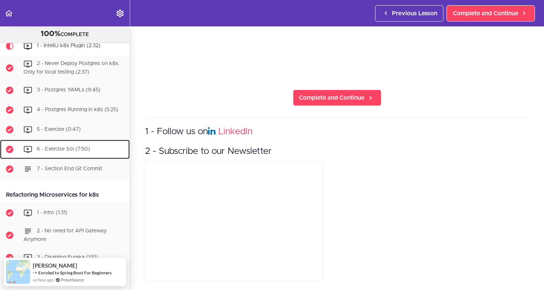  I want to click on span: an hour ago, so click(43, 280).